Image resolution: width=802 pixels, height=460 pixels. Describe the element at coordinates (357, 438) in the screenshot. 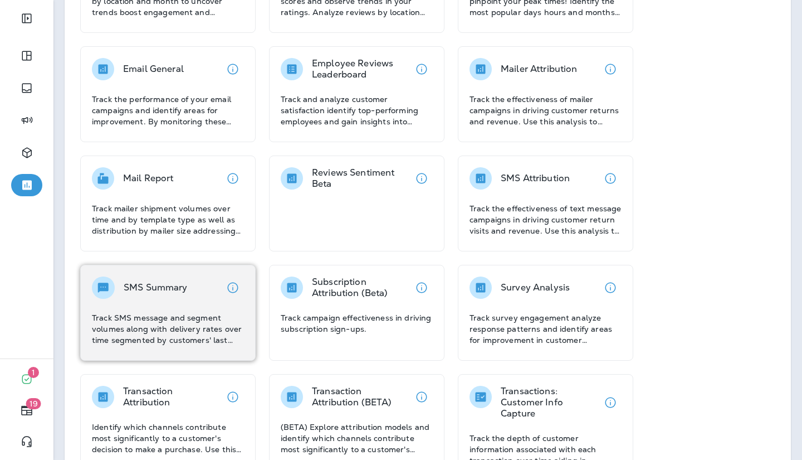

I see `p: (BETA) Explore attribution models and identify which channels contribute most significantly to a ...` at that location.